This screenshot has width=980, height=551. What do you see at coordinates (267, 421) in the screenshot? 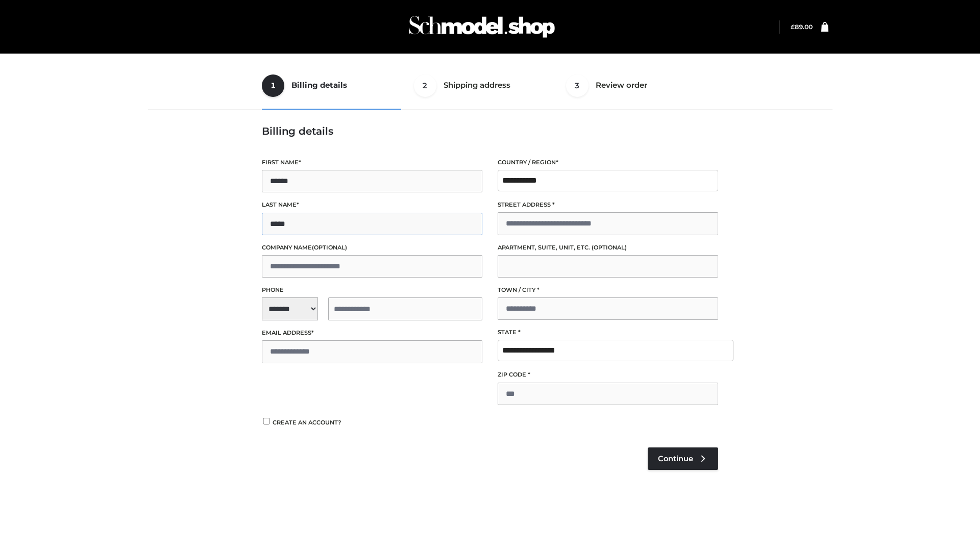
I see `input: Create an account?` at bounding box center [267, 421].